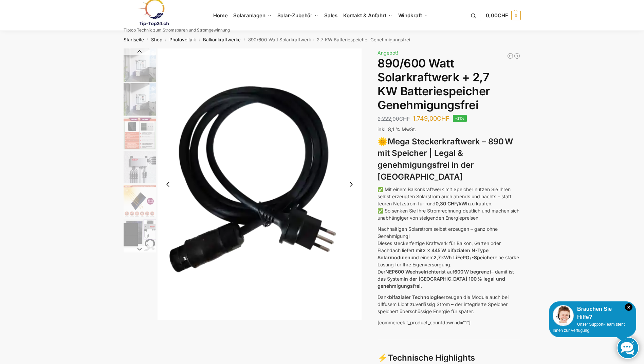  Describe the element at coordinates (139, 201) in the screenshot. I see `li: 5 / 12` at that location.